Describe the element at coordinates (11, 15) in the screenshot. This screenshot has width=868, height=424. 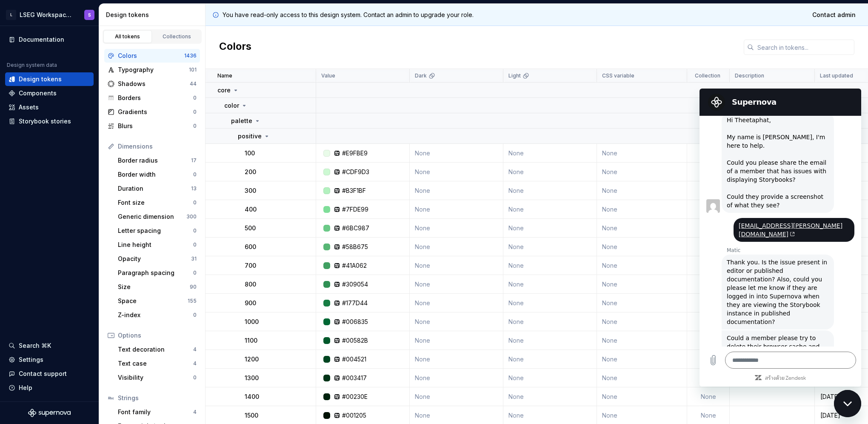
I see `div: L` at that location.